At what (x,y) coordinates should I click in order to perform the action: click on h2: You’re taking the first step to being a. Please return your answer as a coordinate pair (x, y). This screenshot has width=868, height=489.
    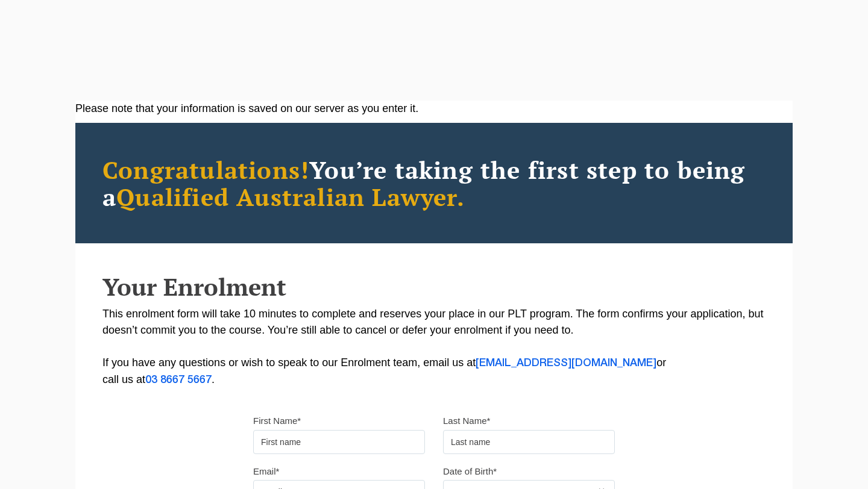
    Looking at the image, I should click on (434, 183).